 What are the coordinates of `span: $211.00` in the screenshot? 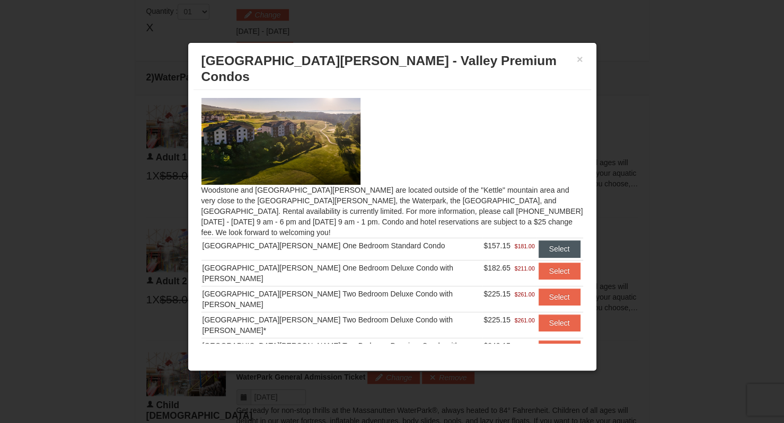 It's located at (525, 269).